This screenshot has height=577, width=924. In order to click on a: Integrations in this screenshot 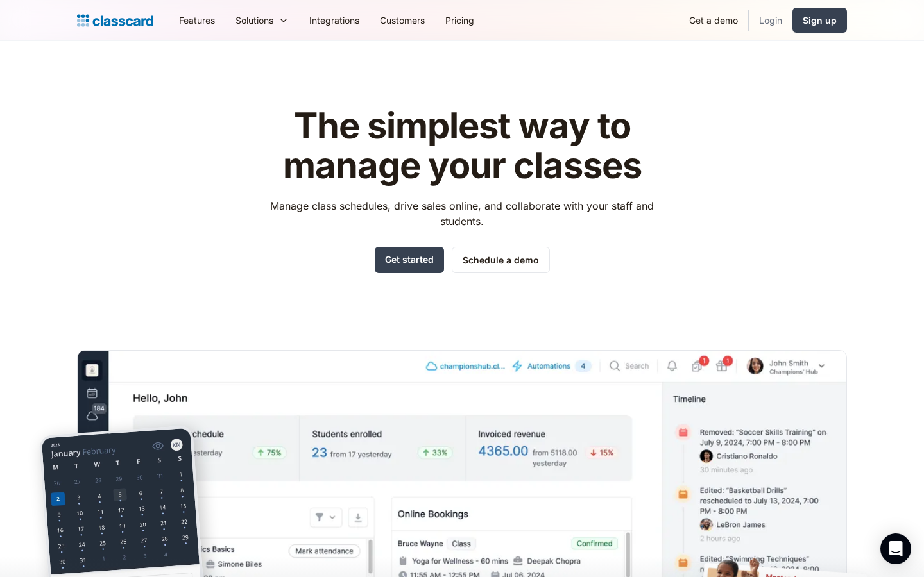, I will do `click(334, 20)`.